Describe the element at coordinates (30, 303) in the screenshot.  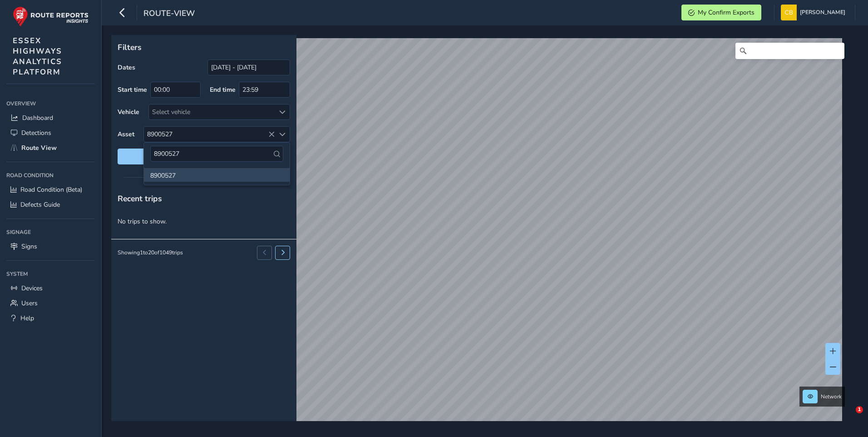
I see `span: Users` at that location.